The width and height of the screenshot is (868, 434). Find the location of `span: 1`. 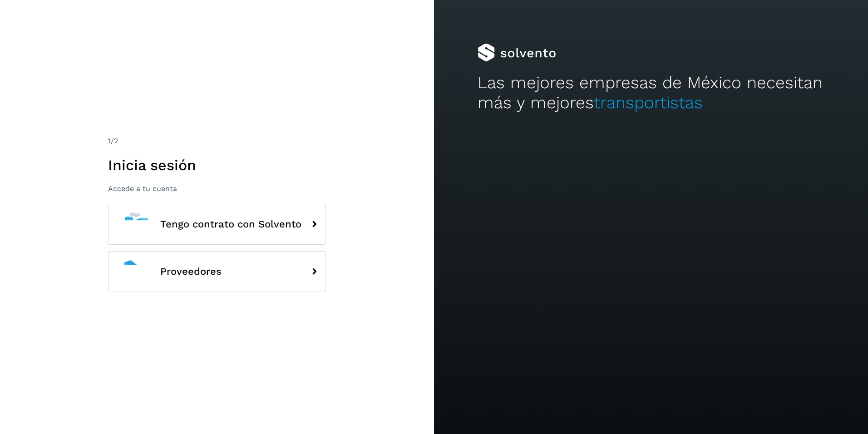

span: 1 is located at coordinates (110, 140).